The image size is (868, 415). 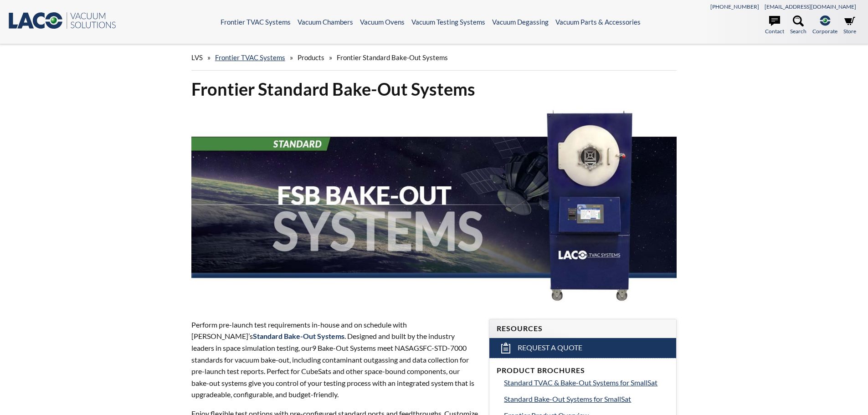 What do you see at coordinates (598, 22) in the screenshot?
I see `a: Vacuum Parts & Accessories` at bounding box center [598, 22].